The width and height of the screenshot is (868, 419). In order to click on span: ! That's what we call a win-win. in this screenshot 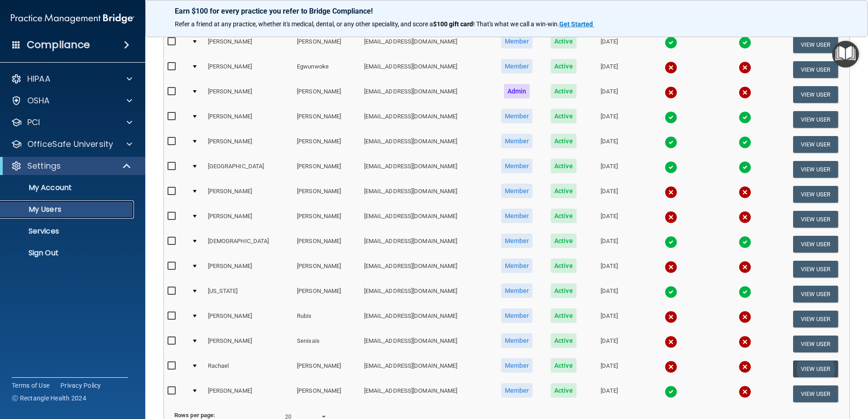, I will do `click(516, 24)`.